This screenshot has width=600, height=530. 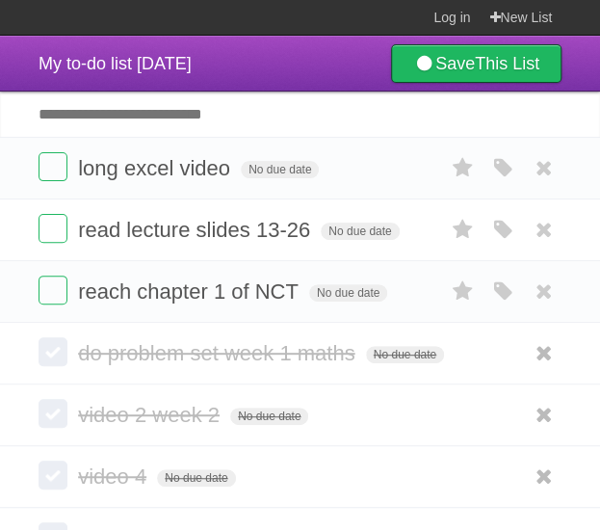 I want to click on span: read lecture slides 13-26, so click(x=197, y=229).